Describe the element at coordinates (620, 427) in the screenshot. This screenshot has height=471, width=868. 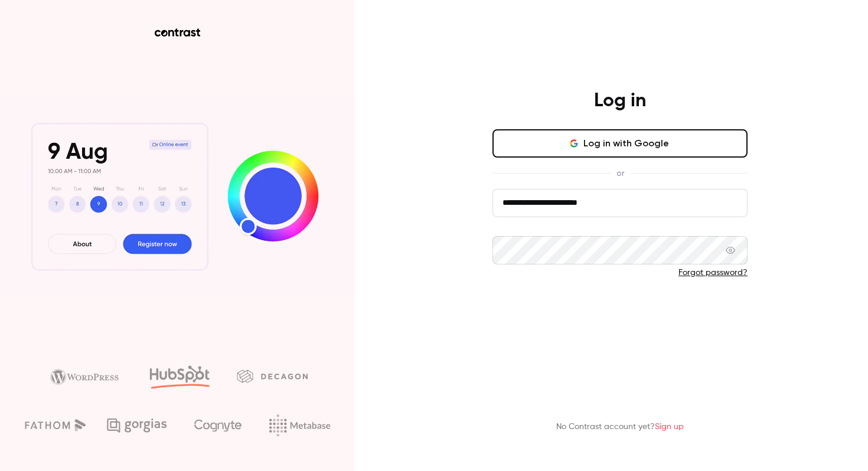
I see `p: No Contrast account yet?` at that location.